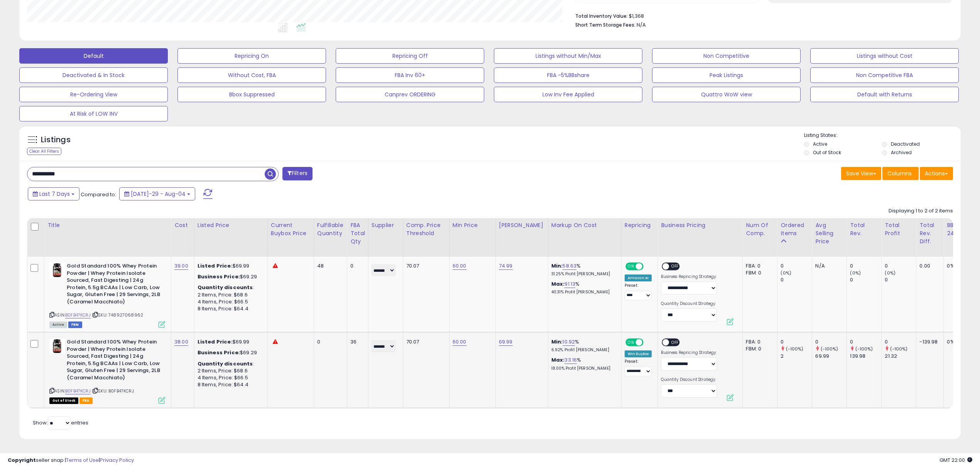  I want to click on div: Win BuyBox, so click(638, 354).